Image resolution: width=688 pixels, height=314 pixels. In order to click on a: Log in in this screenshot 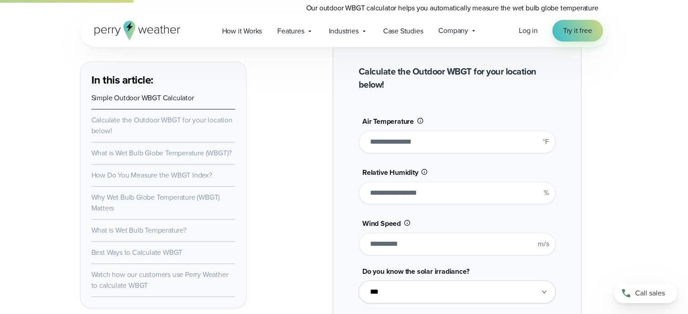, I will do `click(528, 31)`.